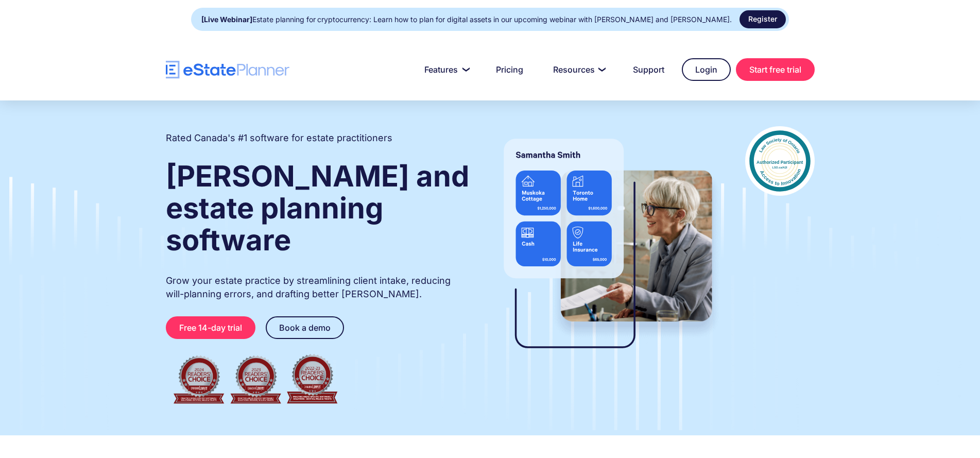 This screenshot has width=980, height=458. Describe the element at coordinates (318, 287) in the screenshot. I see `p: Grow your estate practice by streamlining client intake, reducing will-planning errors, and draft...` at that location.